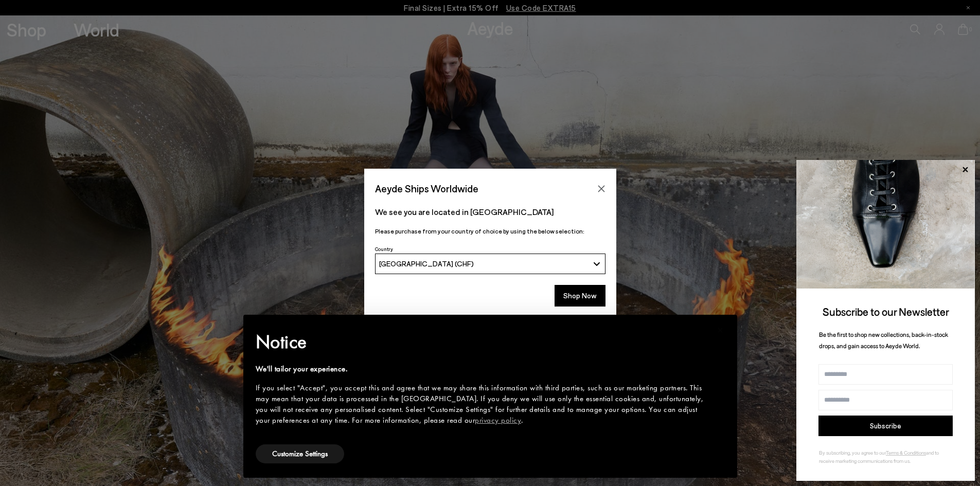 The image size is (980, 486). Describe the element at coordinates (482, 404) in the screenshot. I see `div: If you select "Accept", you accept this and agree that we may share this information with third p...` at that location.